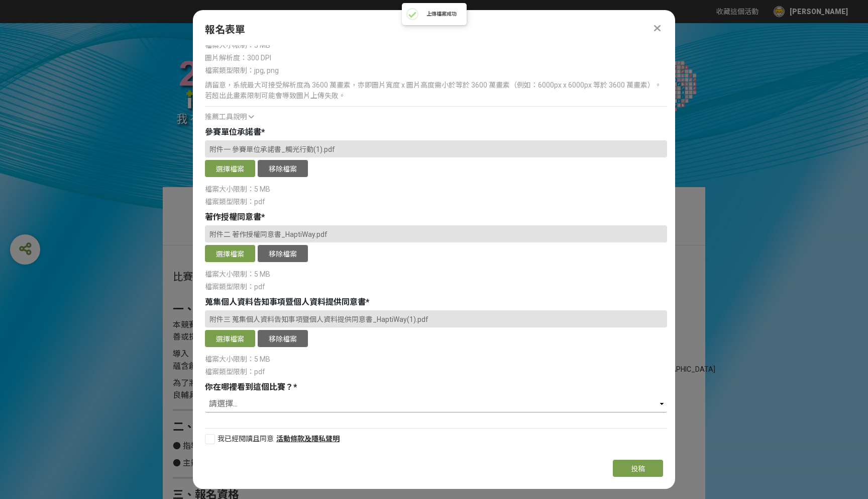  What do you see at coordinates (233, 217) in the screenshot?
I see `span: 著作授權同意書` at bounding box center [233, 217].